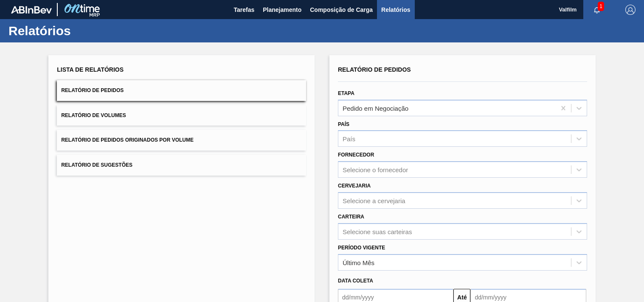 This screenshot has width=644, height=302. I want to click on div: Selecione suas carteiras, so click(377, 231).